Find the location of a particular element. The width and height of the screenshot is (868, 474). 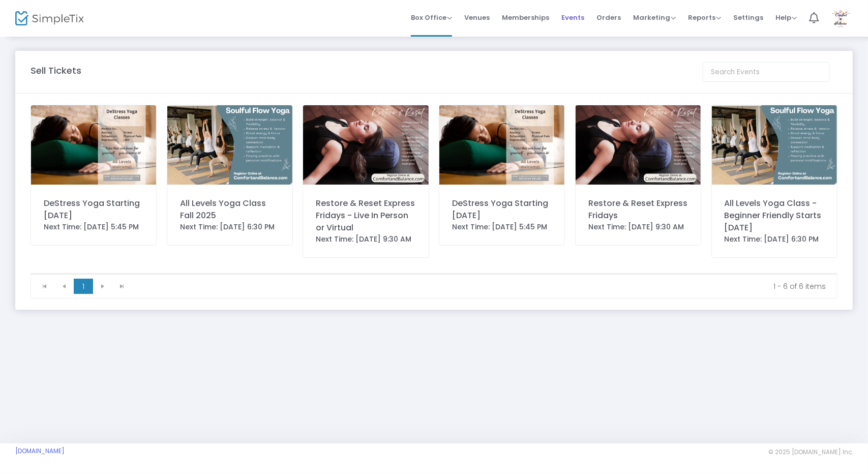

span: Orders is located at coordinates (609, 18).